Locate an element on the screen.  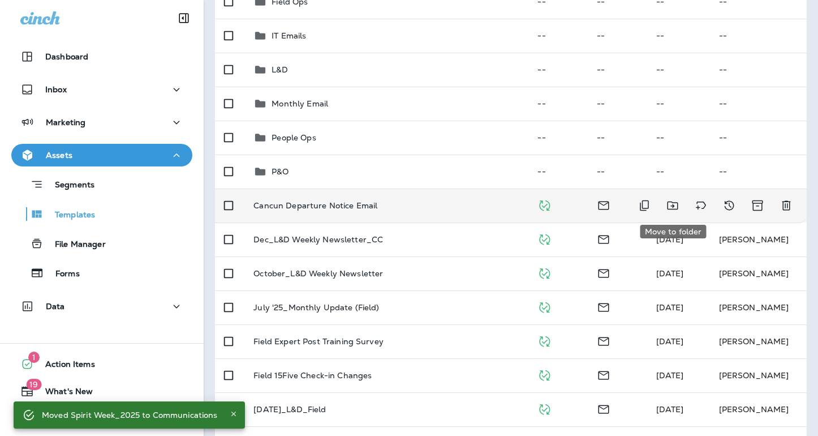
button: Data is located at coordinates (102, 306).